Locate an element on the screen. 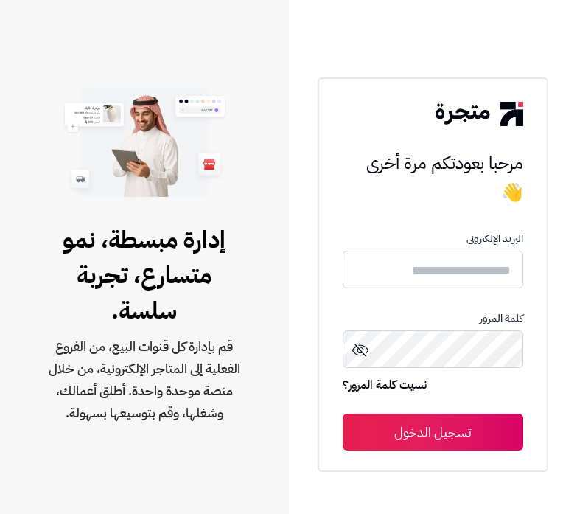  p: البريد الإلكترونى is located at coordinates (433, 239).